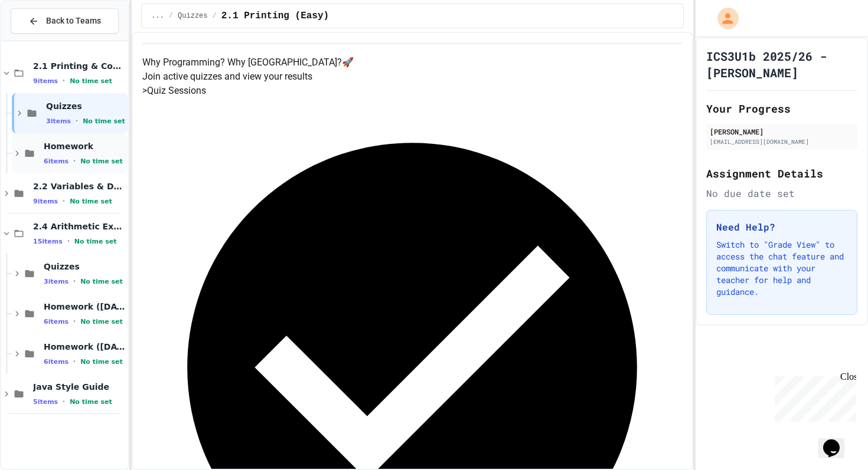  I want to click on span: Java Style Guide, so click(79, 387).